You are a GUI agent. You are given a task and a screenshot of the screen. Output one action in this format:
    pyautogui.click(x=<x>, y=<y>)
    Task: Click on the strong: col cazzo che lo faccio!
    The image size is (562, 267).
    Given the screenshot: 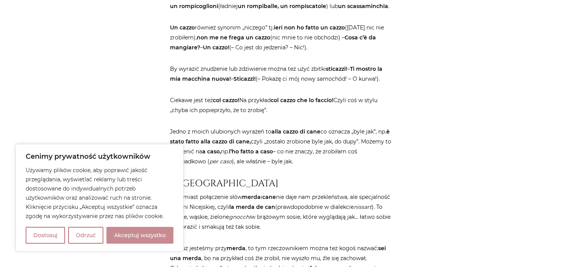 What is the action you would take?
    pyautogui.click(x=302, y=100)
    